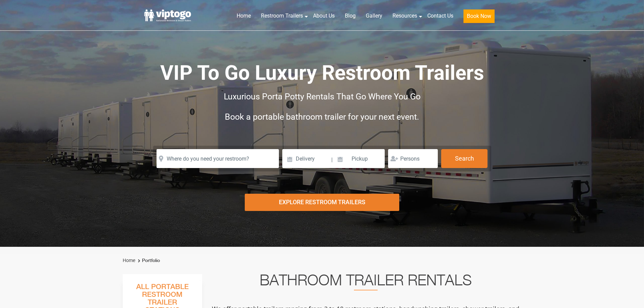  Describe the element at coordinates (148, 260) in the screenshot. I see `li: Portfolio` at that location.